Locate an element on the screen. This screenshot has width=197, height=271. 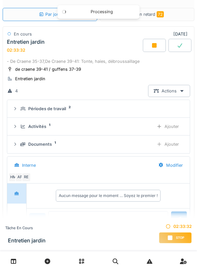
div: - De Craene 35-37,De Craene 39-41: Tonte, haies, débroussaillage is located at coordinates (99, 61).